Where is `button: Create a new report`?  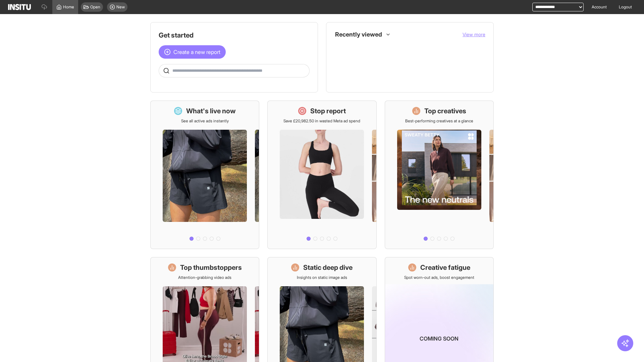
button: Create a new report is located at coordinates (192, 52).